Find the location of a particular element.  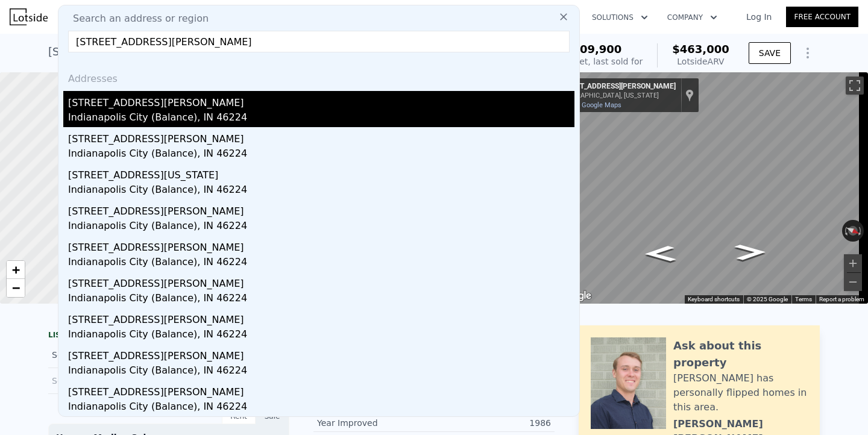

button: Toggle fullscreen view is located at coordinates (855, 86).